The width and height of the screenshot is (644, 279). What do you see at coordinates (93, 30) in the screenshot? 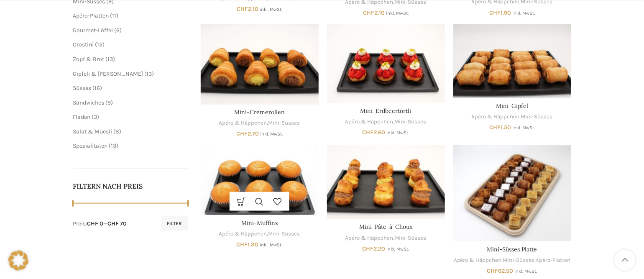
I see `a: Gourmet-Löffel` at bounding box center [93, 30].